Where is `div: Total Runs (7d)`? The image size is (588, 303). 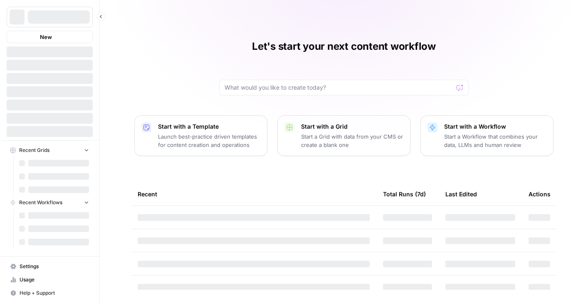 div: Total Runs (7d) is located at coordinates (404, 194).